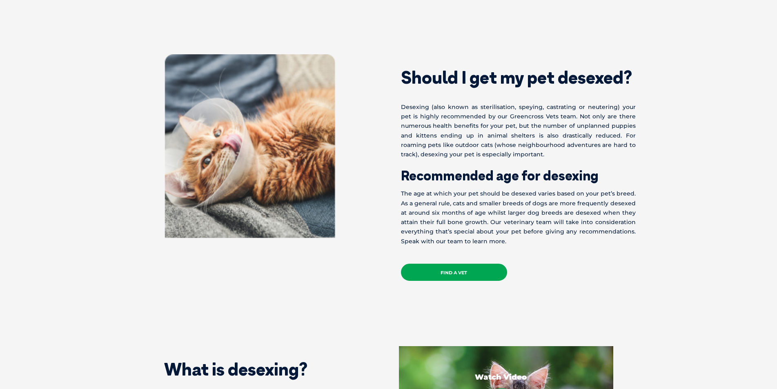 Image resolution: width=777 pixels, height=389 pixels. I want to click on h2: Should I get my pet desexed?, so click(518, 78).